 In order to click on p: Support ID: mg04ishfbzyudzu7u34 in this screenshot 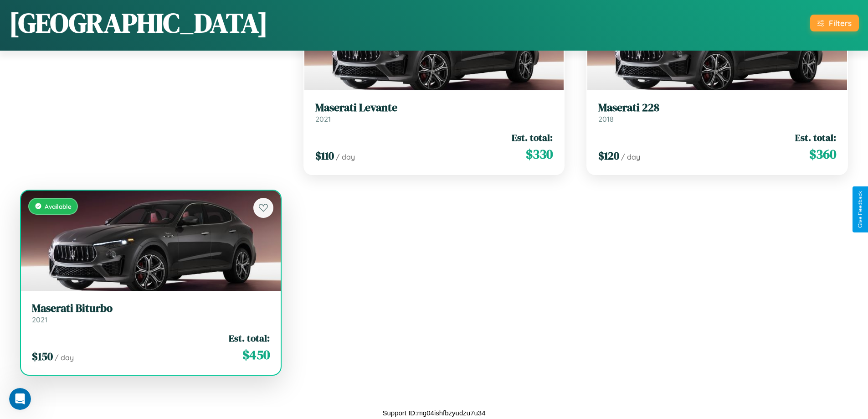, I will do `click(434, 412)`.